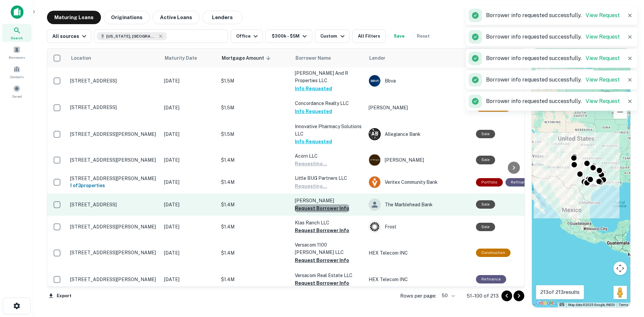  Describe the element at coordinates (333, 36) in the screenshot. I see `div: Custom` at that location.